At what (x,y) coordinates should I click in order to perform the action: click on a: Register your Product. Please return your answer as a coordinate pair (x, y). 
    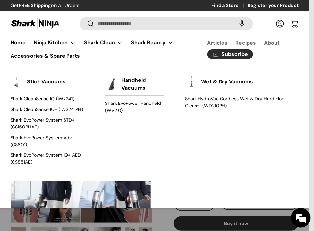
    Looking at the image, I should click on (272, 6).